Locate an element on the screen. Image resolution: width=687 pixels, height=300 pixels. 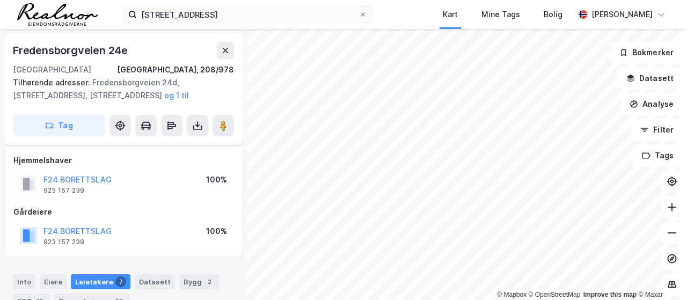
div: Eiere is located at coordinates (53, 282).